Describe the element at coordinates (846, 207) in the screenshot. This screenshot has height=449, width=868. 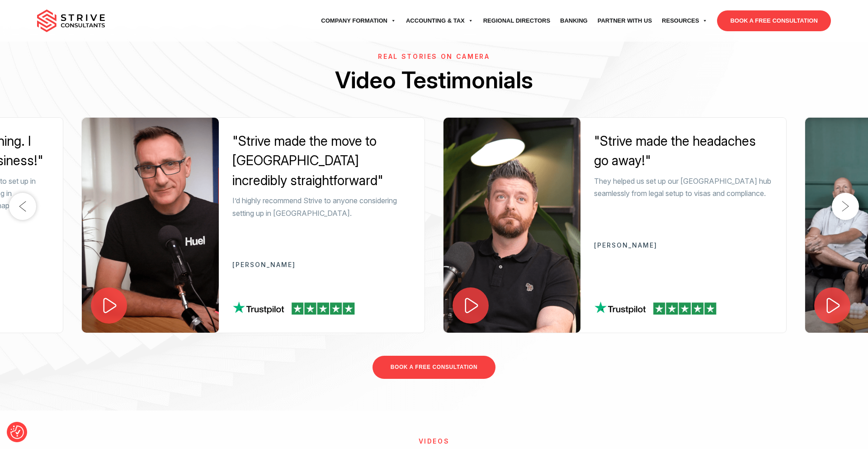
I see `button: Next` at that location.